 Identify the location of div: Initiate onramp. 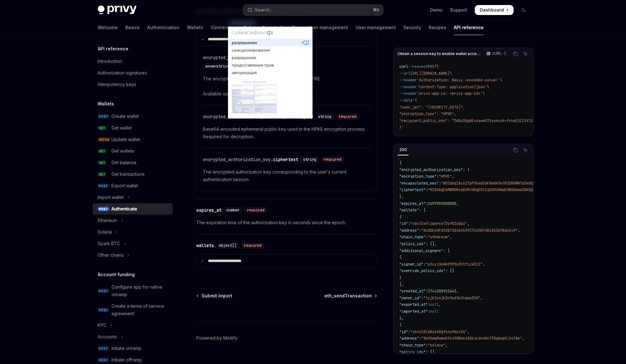
(126, 348).